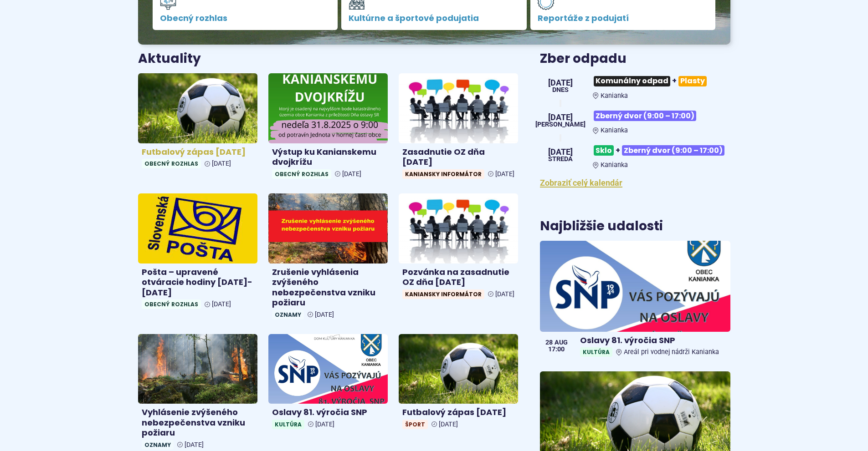 This screenshot has width=868, height=451. I want to click on span: 28, so click(549, 343).